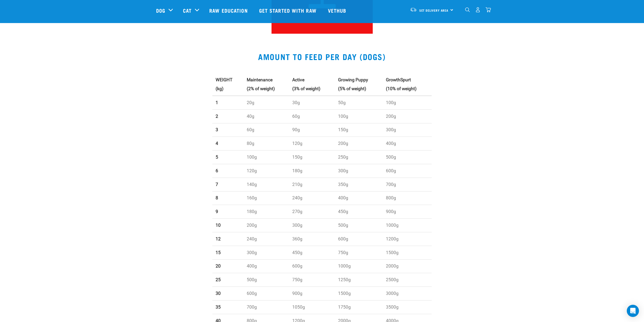  Describe the element at coordinates (312, 239) in the screenshot. I see `td: 360g` at that location.